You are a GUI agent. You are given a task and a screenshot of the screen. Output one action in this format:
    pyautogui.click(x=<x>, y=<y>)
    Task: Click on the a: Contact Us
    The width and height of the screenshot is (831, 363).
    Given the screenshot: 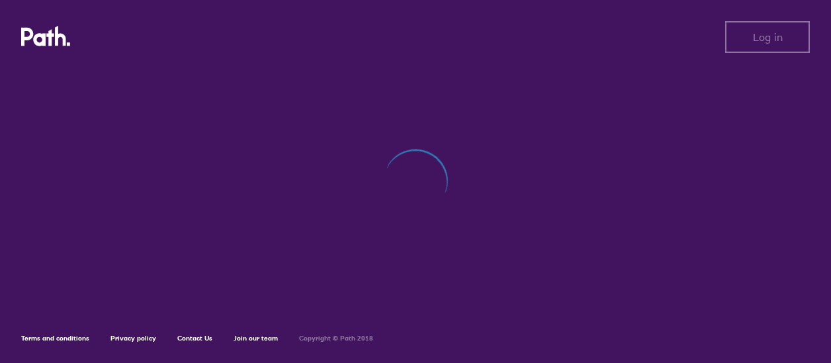 What is the action you would take?
    pyautogui.click(x=194, y=338)
    